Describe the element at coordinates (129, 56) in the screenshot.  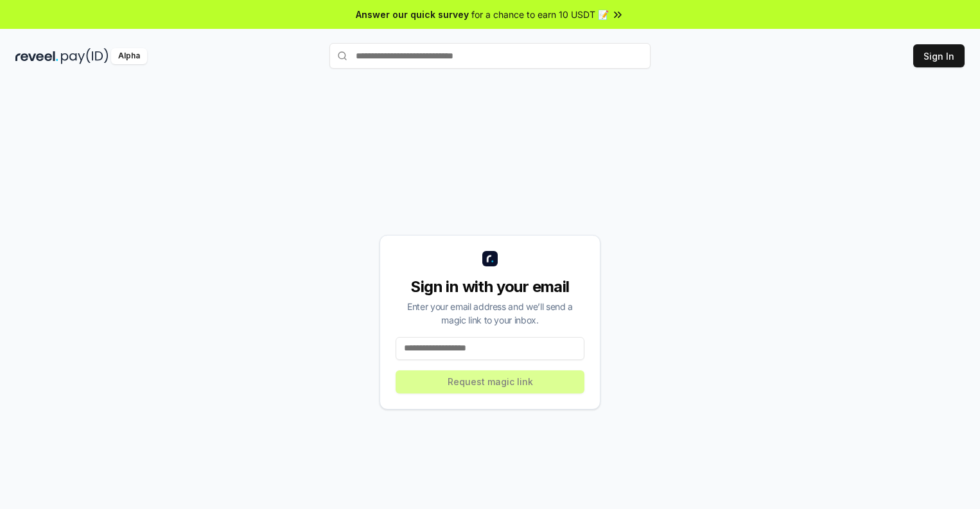
I see `div: Alpha` at that location.